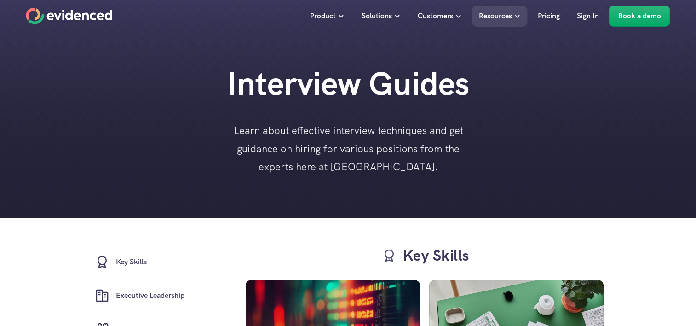 This screenshot has width=696, height=326. Describe the element at coordinates (435, 16) in the screenshot. I see `p: Customers` at that location.